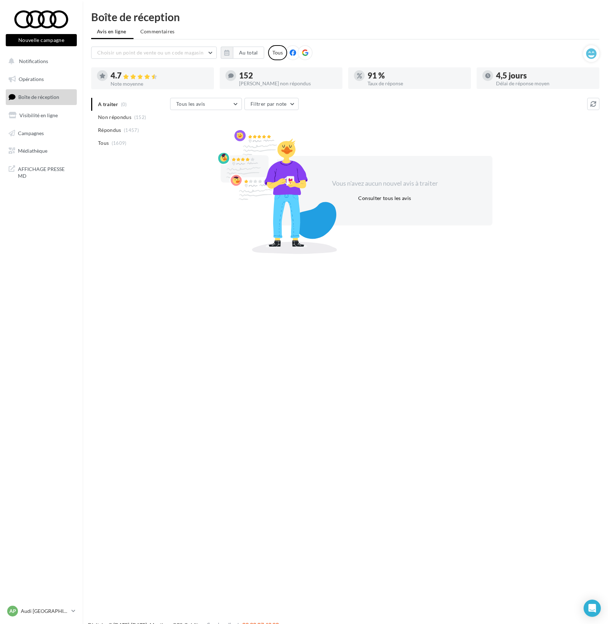 The image size is (608, 624). What do you see at coordinates (140, 117) in the screenshot?
I see `span: (152)` at bounding box center [140, 117].